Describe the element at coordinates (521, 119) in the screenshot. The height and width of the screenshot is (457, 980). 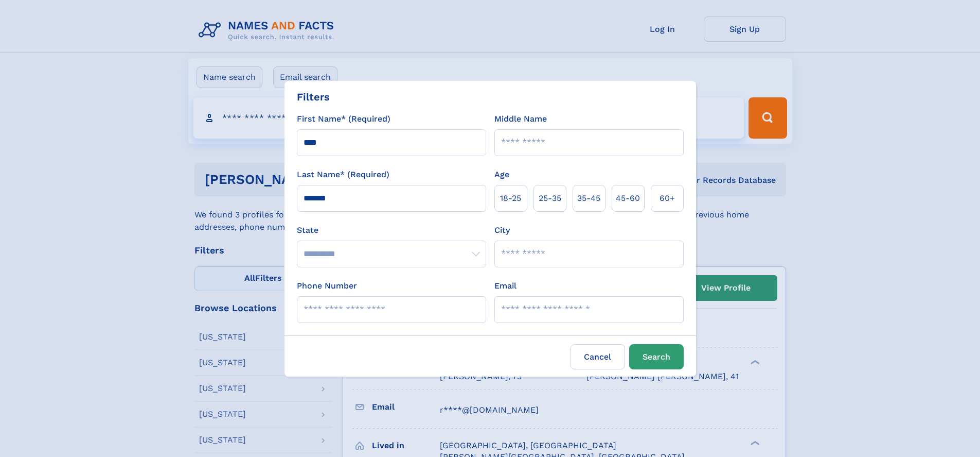
I see `label: Middle Name` at that location.